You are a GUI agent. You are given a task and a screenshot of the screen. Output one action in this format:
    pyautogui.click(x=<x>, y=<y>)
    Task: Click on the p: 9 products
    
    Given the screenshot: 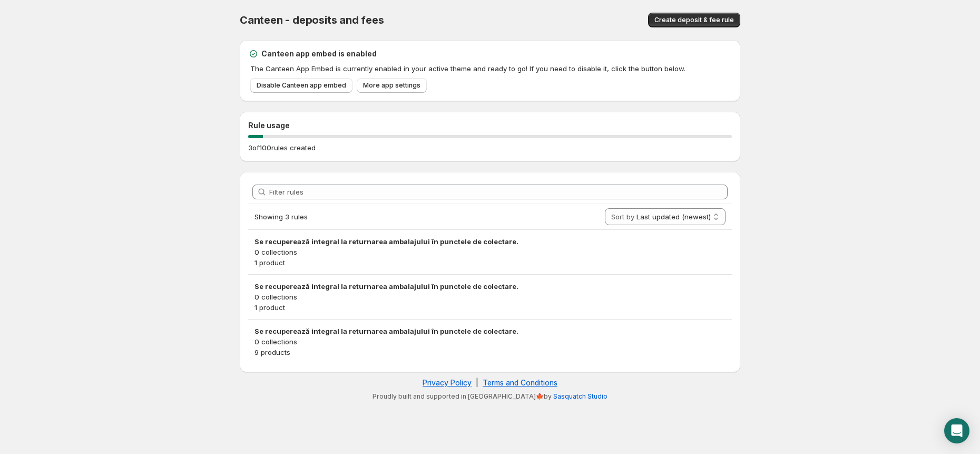 What is the action you would take?
    pyautogui.click(x=490, y=352)
    